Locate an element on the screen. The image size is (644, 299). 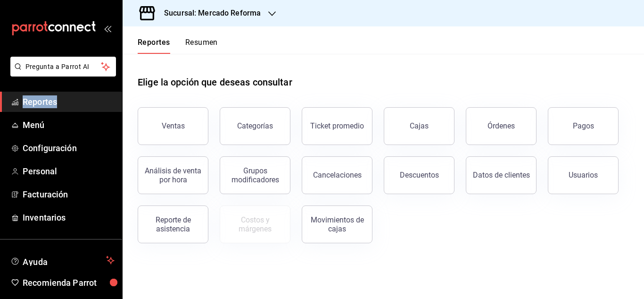
button: Pagos is located at coordinates (584, 126).